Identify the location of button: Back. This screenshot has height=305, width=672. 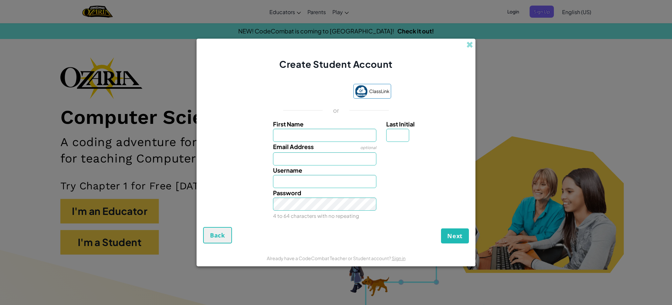
(218, 236).